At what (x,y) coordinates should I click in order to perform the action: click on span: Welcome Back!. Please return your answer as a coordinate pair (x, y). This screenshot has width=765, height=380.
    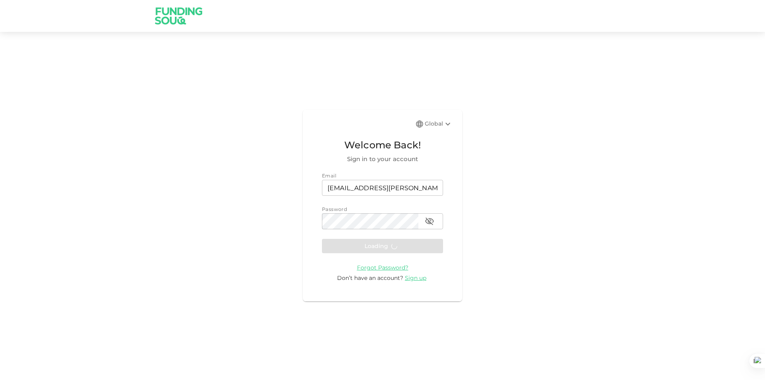
    Looking at the image, I should click on (382, 145).